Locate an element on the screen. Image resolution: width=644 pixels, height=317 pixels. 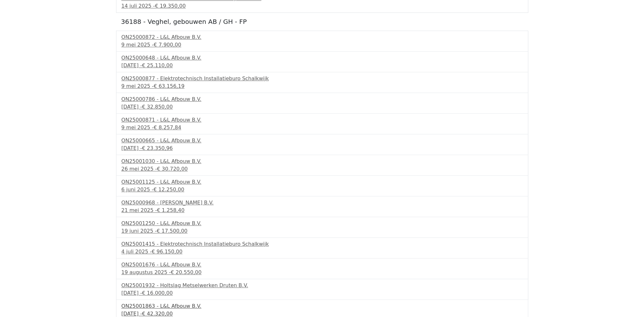
a: ON25000871 - L&L Afbouw B.V.9 mei 2025 -€ 8.257,84 is located at coordinates (322, 124).